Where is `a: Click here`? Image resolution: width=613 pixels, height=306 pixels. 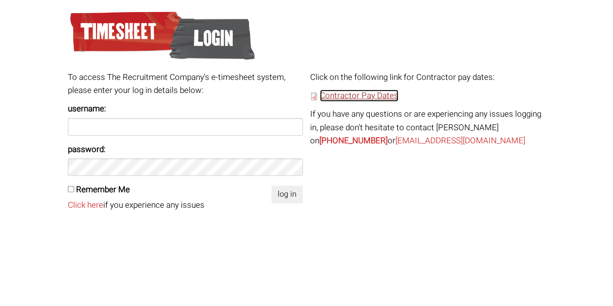 a: Click here is located at coordinates (85, 205).